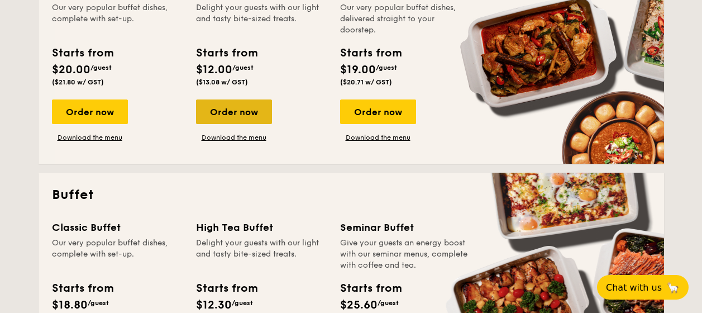 The height and width of the screenshot is (313, 702). I want to click on div: Seminar Buffet, so click(405, 227).